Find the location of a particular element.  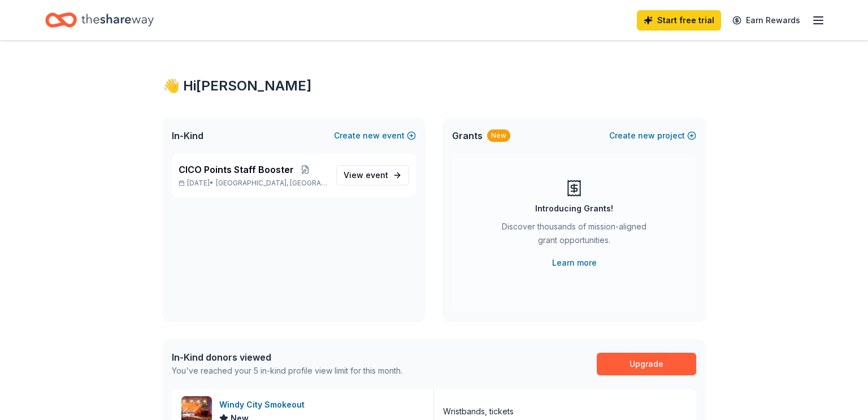

div: You've reached your 5 in-kind profile view limit for this month. is located at coordinates (287, 371).